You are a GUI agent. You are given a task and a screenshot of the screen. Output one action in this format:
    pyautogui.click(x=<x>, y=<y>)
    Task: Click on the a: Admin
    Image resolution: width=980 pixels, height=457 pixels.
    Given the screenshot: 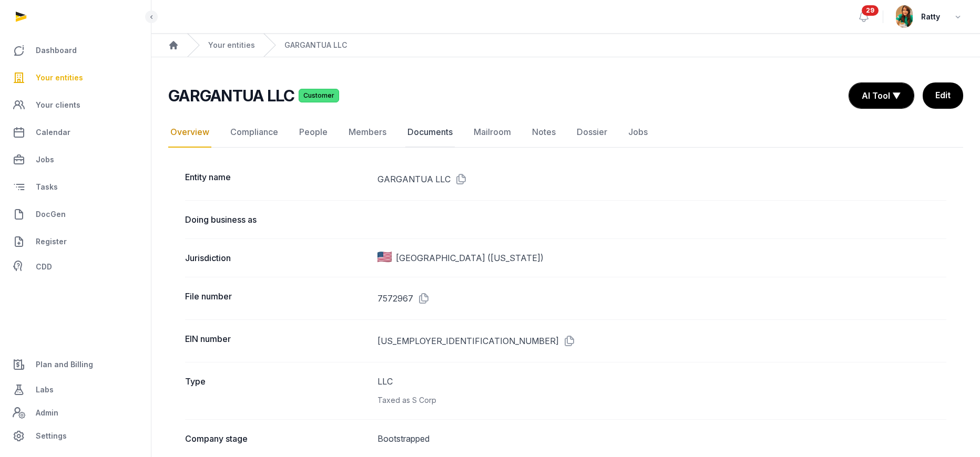 What is the action you would take?
    pyautogui.click(x=75, y=413)
    